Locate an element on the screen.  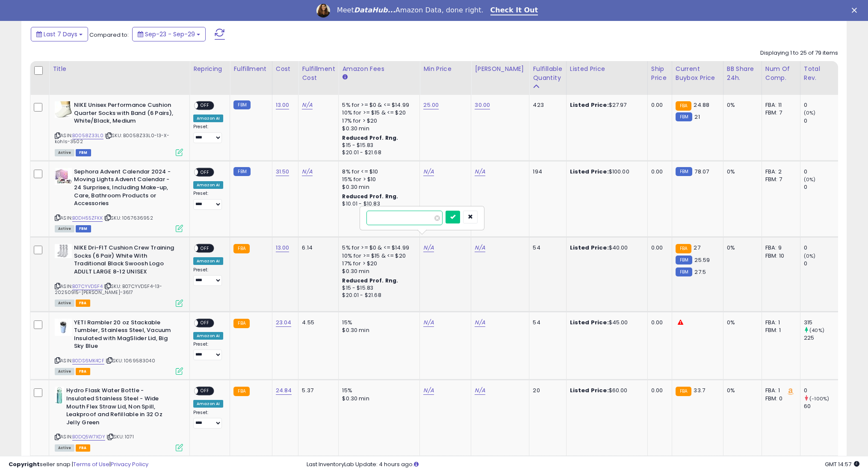
div: Ship Price is located at coordinates (660, 73).